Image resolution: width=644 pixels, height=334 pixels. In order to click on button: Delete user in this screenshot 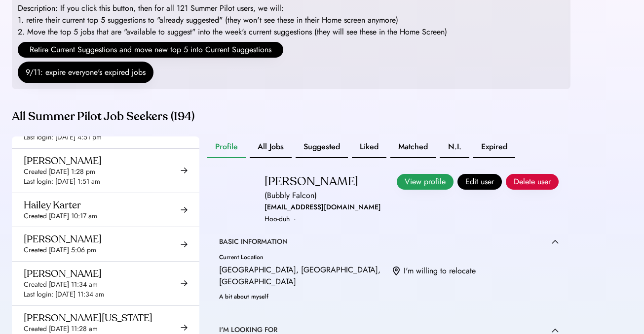, I will do `click(532, 182)`.